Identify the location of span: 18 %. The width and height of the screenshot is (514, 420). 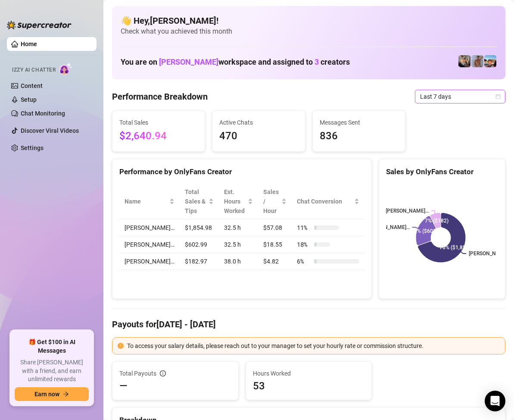
(304, 244).